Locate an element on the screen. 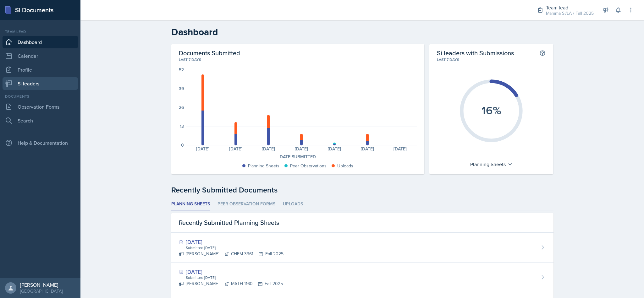 The image size is (644, 298). h2: Si leaders with Submissions is located at coordinates (475, 53).